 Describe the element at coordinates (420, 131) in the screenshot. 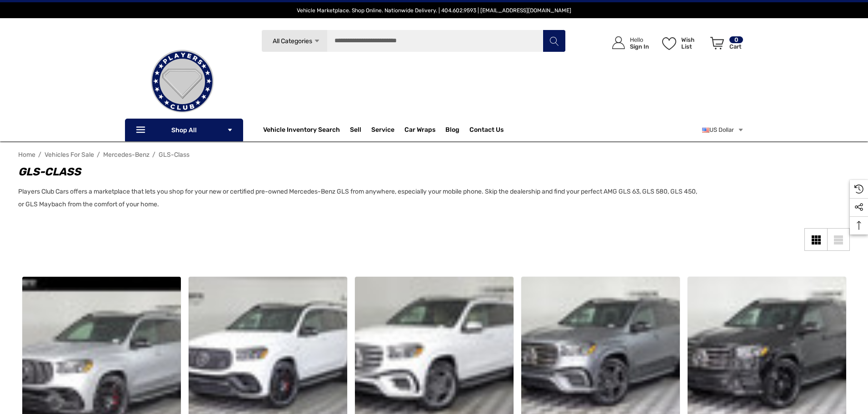

I see `span: Car Wraps` at that location.